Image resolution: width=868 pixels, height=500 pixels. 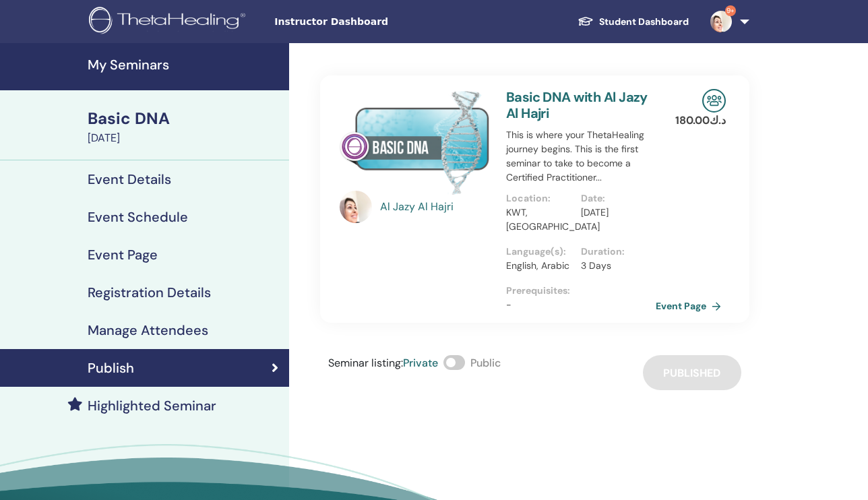 What do you see at coordinates (700, 121) in the screenshot?
I see `p: د.ك 180.00` at bounding box center [700, 121].